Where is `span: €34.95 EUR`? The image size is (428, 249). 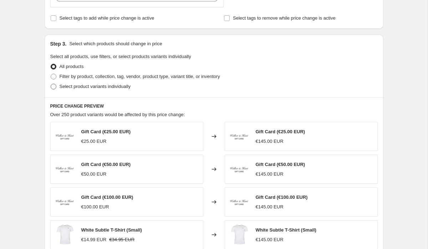 span: €34.95 EUR is located at coordinates (122, 239).